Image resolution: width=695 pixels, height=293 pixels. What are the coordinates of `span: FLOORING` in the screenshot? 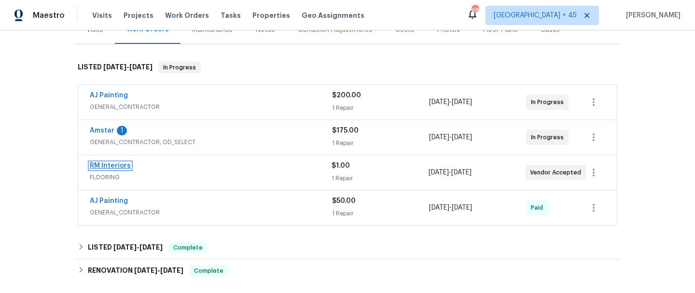 It's located at (210, 178).